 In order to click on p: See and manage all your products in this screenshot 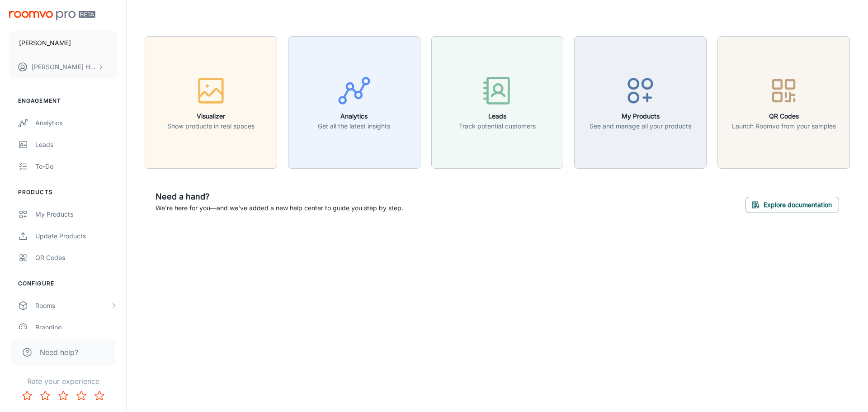, I will do `click(640, 126)`.